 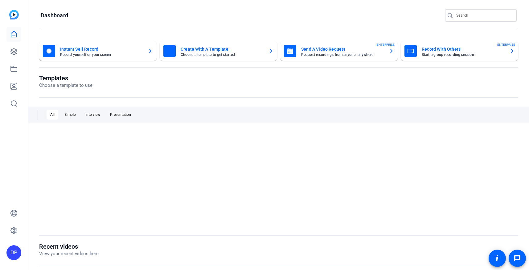 What do you see at coordinates (343, 49) in the screenshot?
I see `mat-card-title: Send A Video Request` at bounding box center [343, 49].